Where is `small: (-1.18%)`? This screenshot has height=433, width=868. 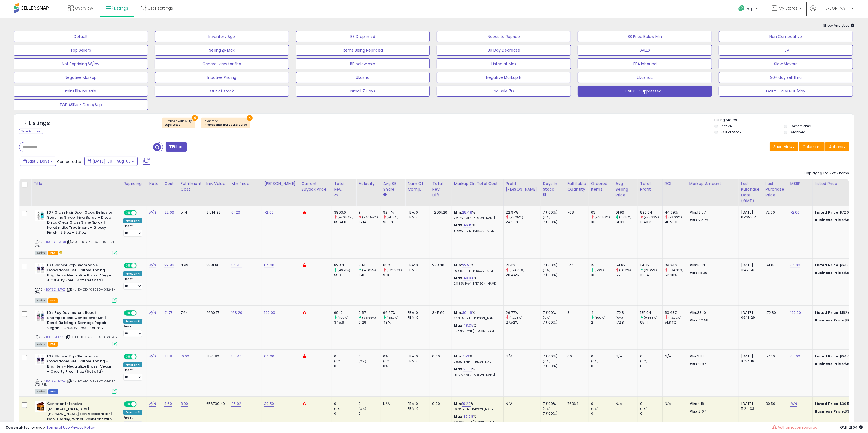 small: (-1.18%) is located at coordinates (392, 217).